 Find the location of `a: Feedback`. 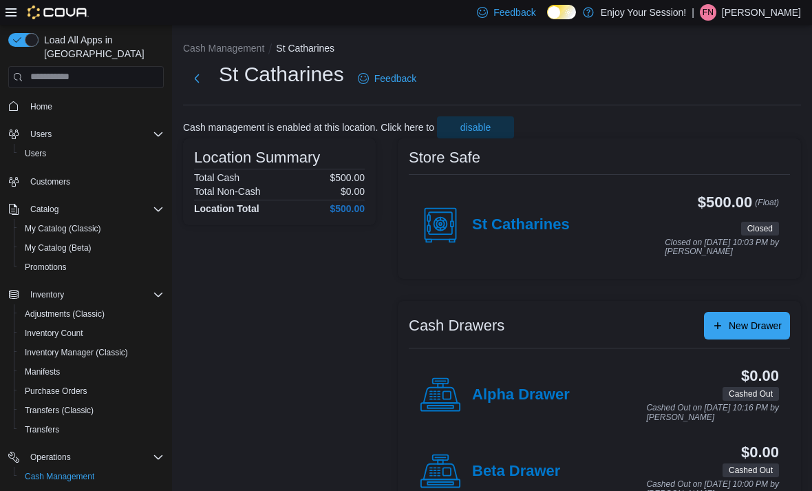

a: Feedback is located at coordinates (387, 78).